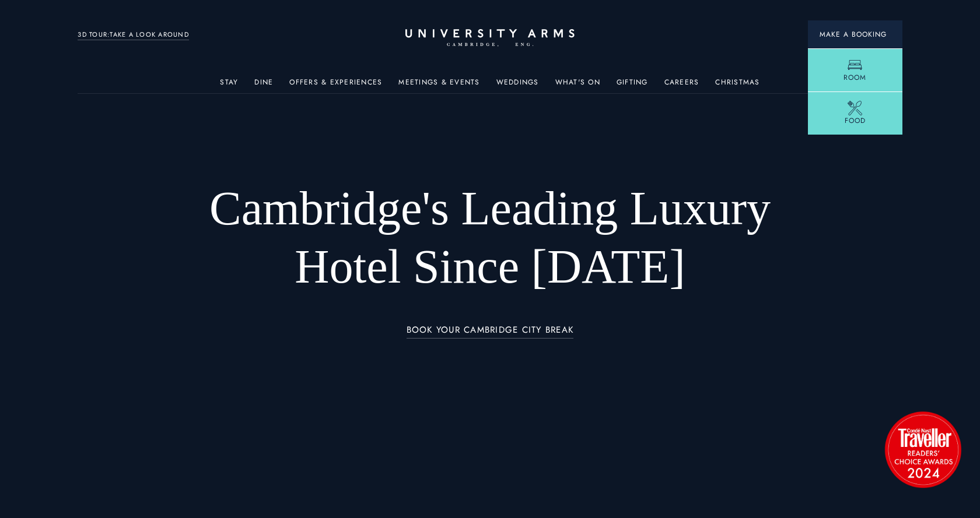 The width and height of the screenshot is (980, 518). Describe the element at coordinates (737, 86) in the screenshot. I see `a: Christmas` at that location.